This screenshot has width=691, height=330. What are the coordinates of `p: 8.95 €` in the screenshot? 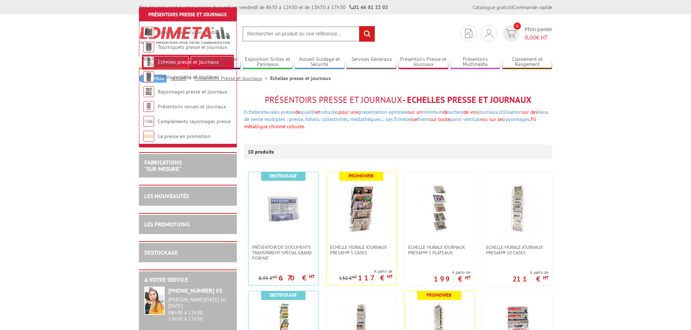 It's located at (268, 279).